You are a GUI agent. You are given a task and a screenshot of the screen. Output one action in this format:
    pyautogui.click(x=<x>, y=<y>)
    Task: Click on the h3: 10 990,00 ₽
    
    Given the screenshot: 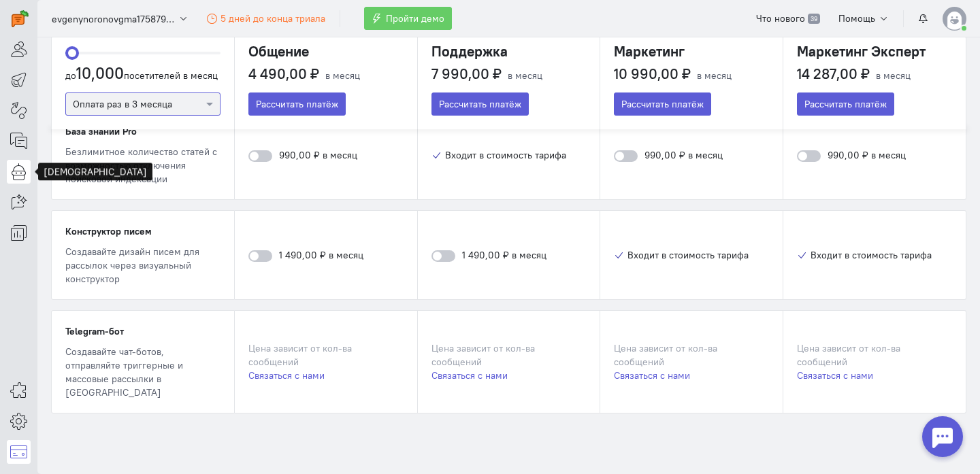 What is the action you would take?
    pyautogui.click(x=652, y=73)
    